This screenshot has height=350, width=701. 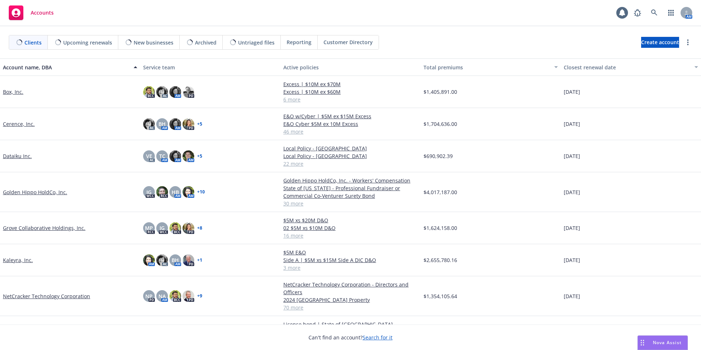 What do you see at coordinates (350, 99) in the screenshot?
I see `a: 6 more` at bounding box center [350, 99].